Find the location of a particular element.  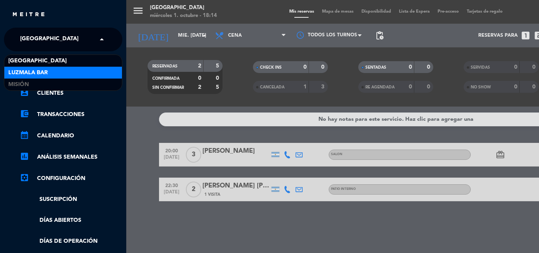

a: Suscripción is located at coordinates (71, 199).